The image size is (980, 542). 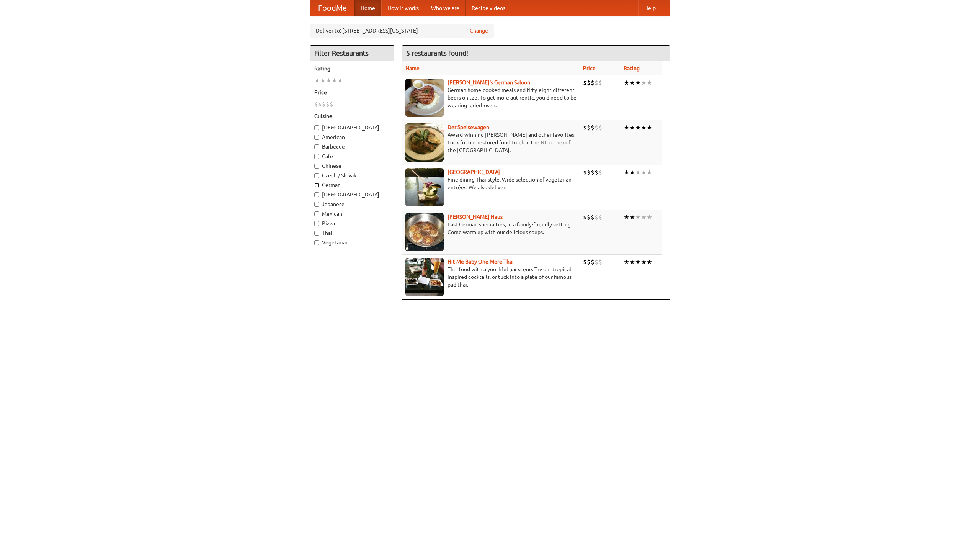 What do you see at coordinates (368, 8) in the screenshot?
I see `a: Home` at bounding box center [368, 8].